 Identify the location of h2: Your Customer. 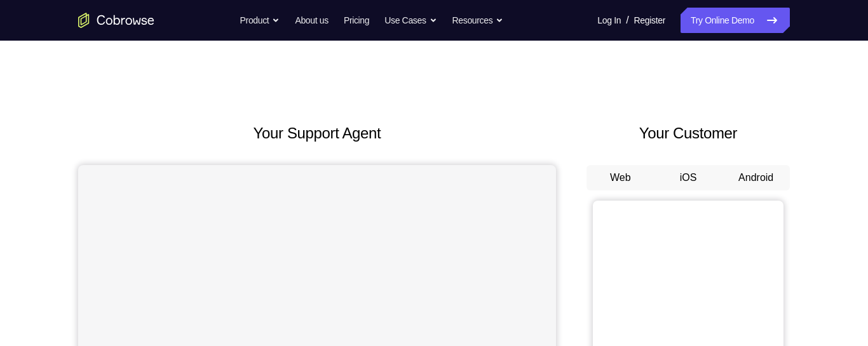
(688, 134).